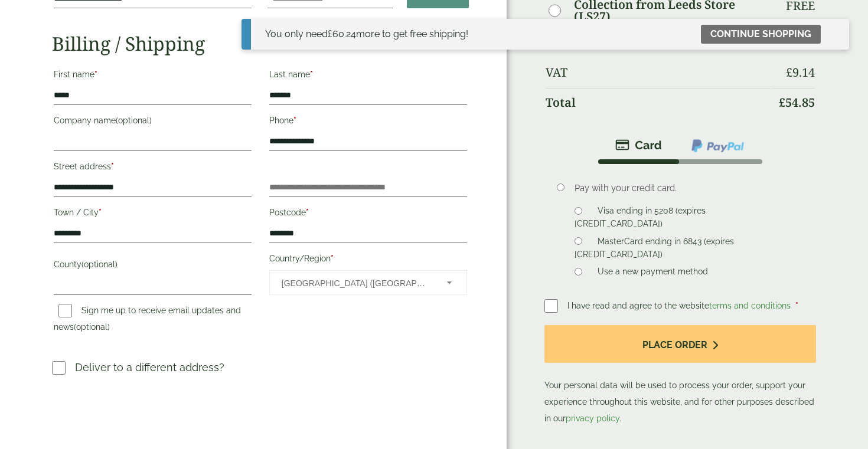 The width and height of the screenshot is (868, 449). I want to click on img: stripe.png, so click(639, 145).